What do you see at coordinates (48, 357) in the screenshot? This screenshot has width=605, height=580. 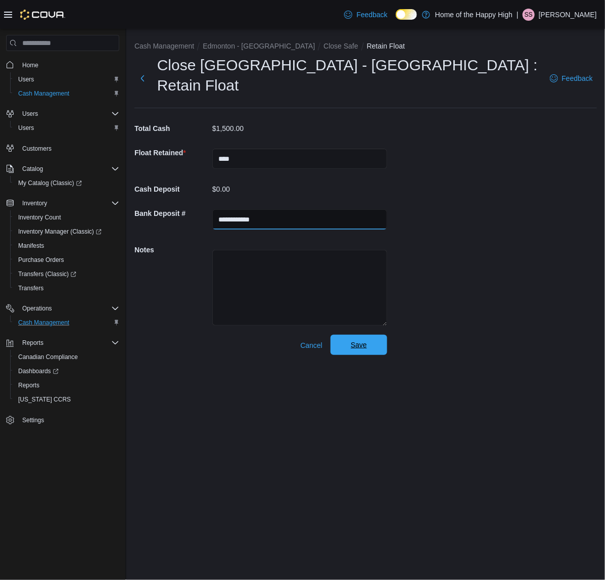 I see `span: Canadian Compliance` at bounding box center [48, 357].